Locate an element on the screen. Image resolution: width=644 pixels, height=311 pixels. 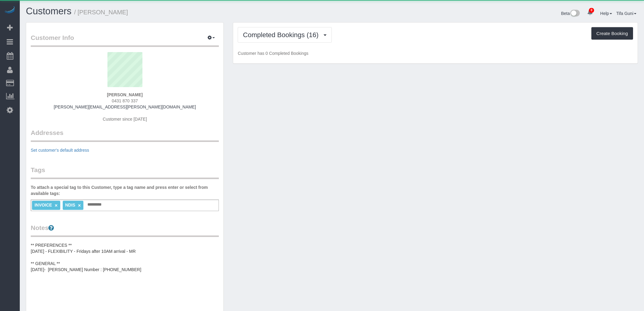
span: Completed Bookings (16) is located at coordinates (282, 34).